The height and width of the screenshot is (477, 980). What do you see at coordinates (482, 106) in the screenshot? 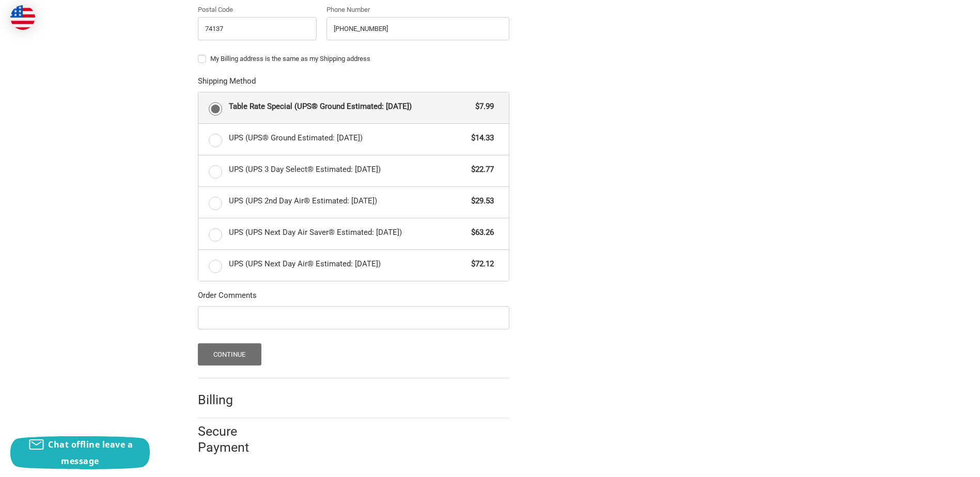
I see `span: $7.99` at bounding box center [482, 106].